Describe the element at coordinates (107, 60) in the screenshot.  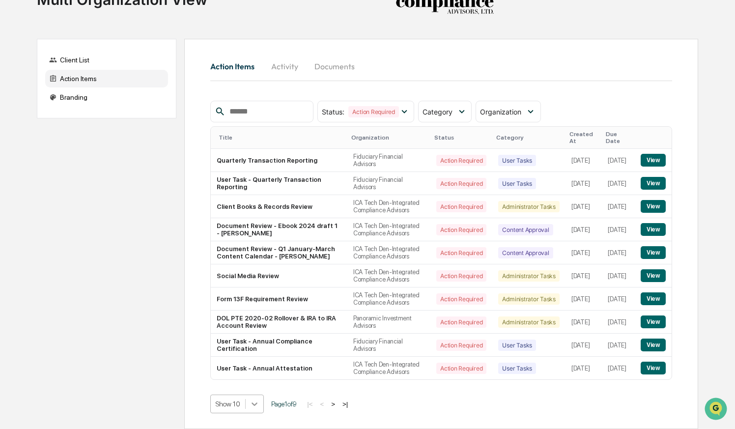
I see `div: Client List` at that location.